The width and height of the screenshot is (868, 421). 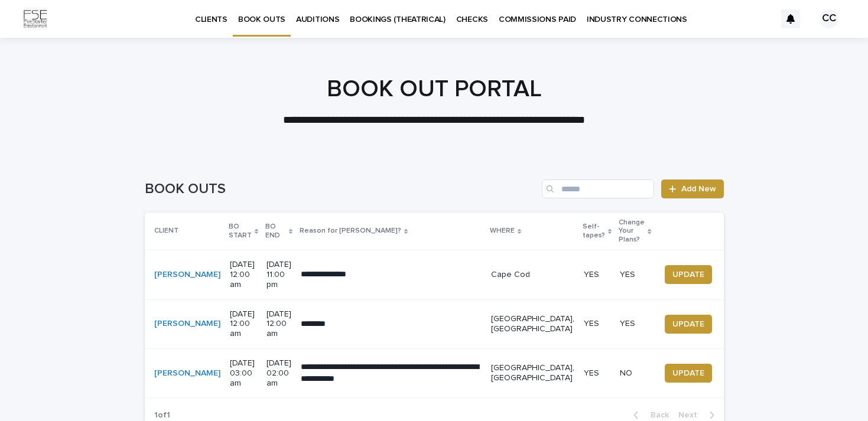 I want to click on div: Search, so click(x=598, y=189).